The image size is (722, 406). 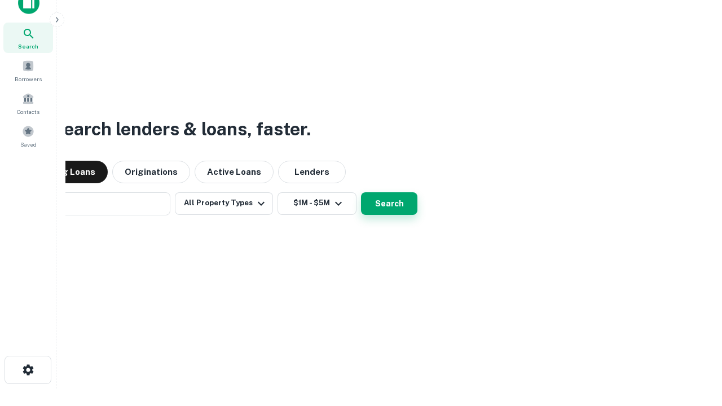 I want to click on span: Contacts, so click(x=28, y=112).